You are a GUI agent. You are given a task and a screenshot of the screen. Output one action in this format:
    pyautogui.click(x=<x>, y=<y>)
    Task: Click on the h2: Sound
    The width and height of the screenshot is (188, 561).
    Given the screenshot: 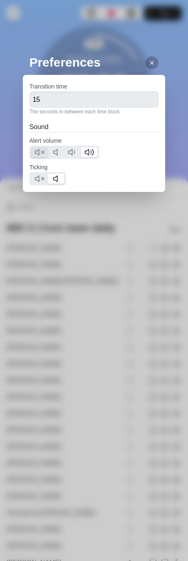 What is the action you would take?
    pyautogui.click(x=94, y=127)
    